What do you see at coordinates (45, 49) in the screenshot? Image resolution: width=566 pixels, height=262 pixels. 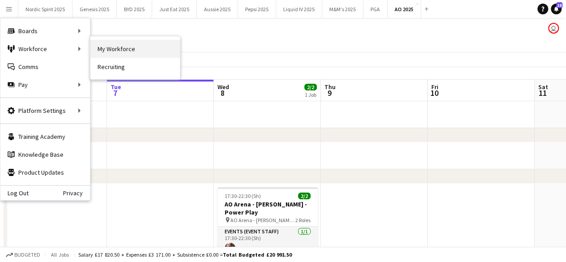 I see `div: Workforce` at bounding box center [45, 49].